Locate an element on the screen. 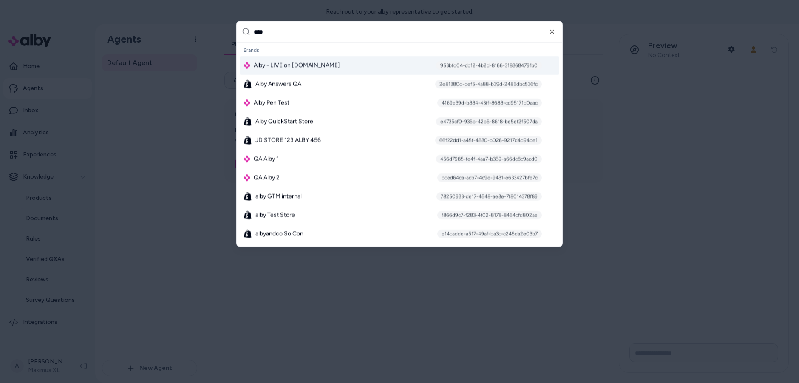 The width and height of the screenshot is (799, 383). div: e4735cf0-936b-42b6-8618-be5ef2f507da is located at coordinates (489, 122).